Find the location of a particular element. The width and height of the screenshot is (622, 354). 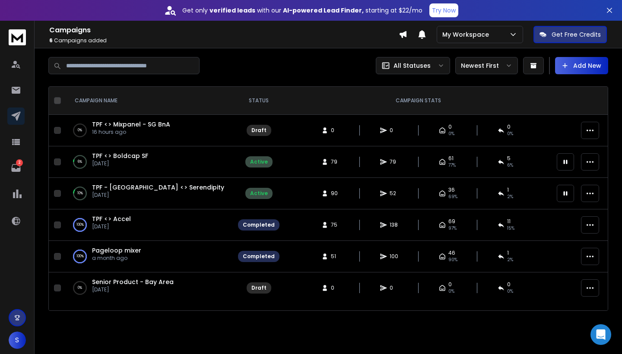

td: 0%TPF <> Mixpanel - SG BnA16 hours ago is located at coordinates (148, 130).